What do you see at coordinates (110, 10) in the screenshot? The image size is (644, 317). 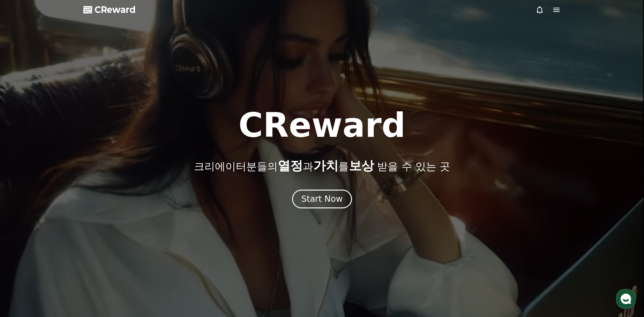 I see `a: CReward` at bounding box center [110, 10].